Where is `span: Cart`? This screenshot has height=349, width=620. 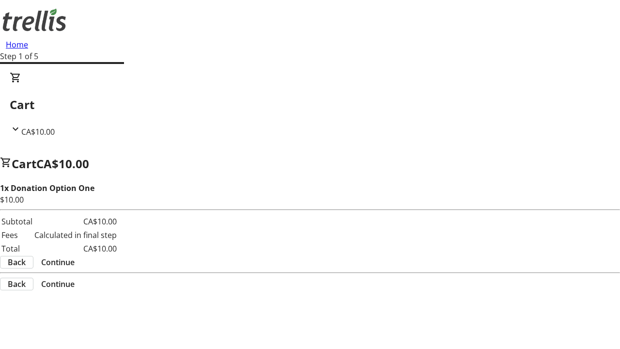
span: Cart is located at coordinates (24, 163).